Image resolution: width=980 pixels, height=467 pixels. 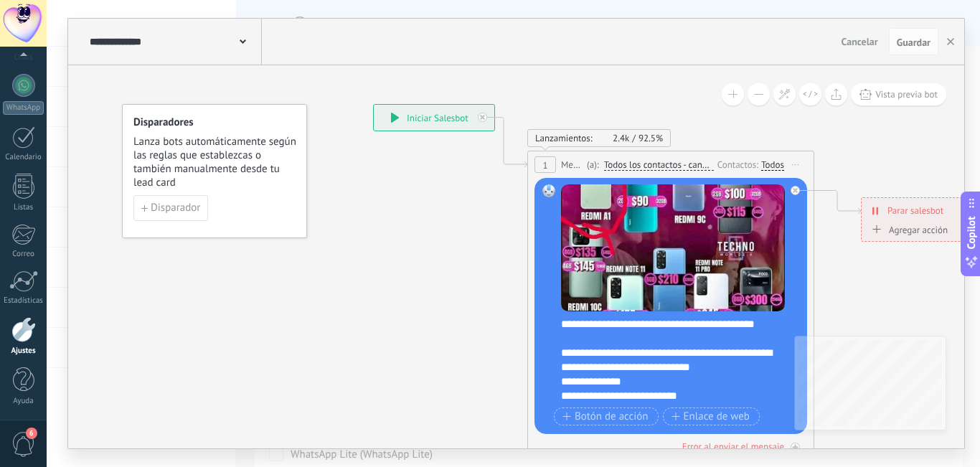 What do you see at coordinates (564, 138) in the screenshot?
I see `span: Lanzamientos:` at bounding box center [564, 138].